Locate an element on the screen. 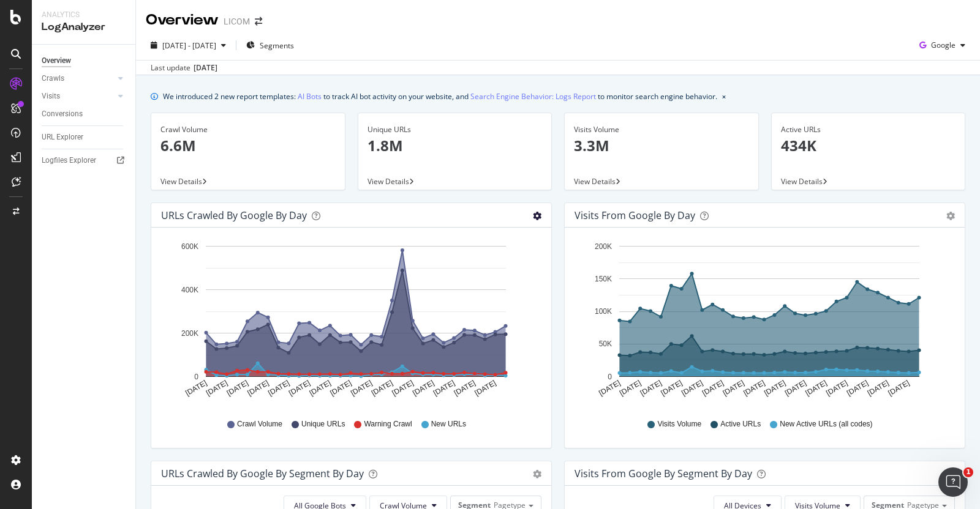 This screenshot has height=509, width=980. p: 6.6M is located at coordinates (248, 146).